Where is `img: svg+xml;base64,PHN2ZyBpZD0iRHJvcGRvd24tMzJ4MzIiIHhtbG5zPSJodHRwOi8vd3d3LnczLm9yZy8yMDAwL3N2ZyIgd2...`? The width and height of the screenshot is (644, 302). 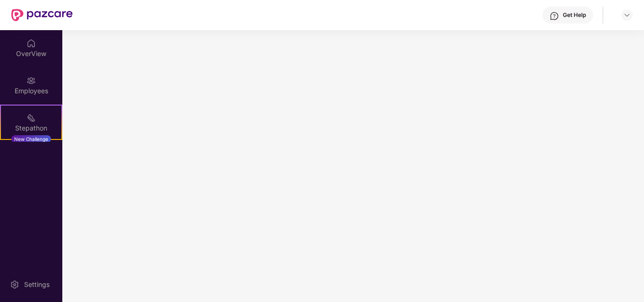
img: svg+xml;base64,PHN2ZyBpZD0iRHJvcGRvd24tMzJ4MzIiIHhtbG5zPSJodHRwOi8vd3d3LnczLm9yZy8yMDAwL3N2ZyIgd2... is located at coordinates (627, 15).